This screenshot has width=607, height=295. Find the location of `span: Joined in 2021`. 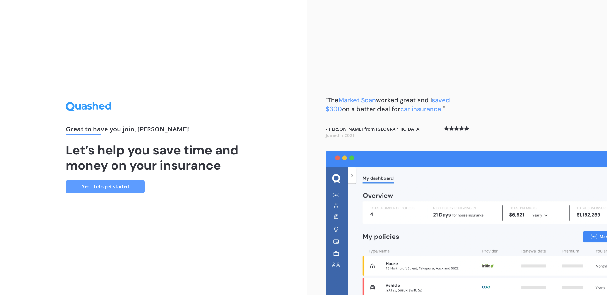

span: Joined in 2021 is located at coordinates (340, 135).